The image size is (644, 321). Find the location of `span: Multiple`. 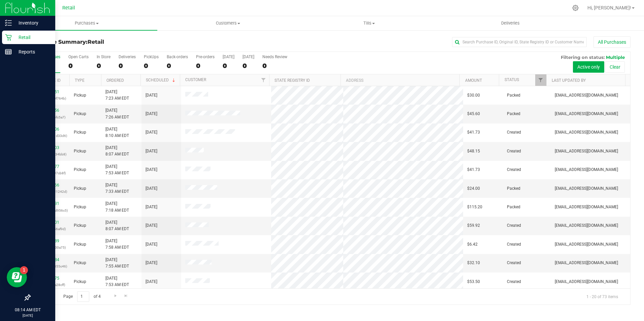

span: Multiple is located at coordinates (615, 57).